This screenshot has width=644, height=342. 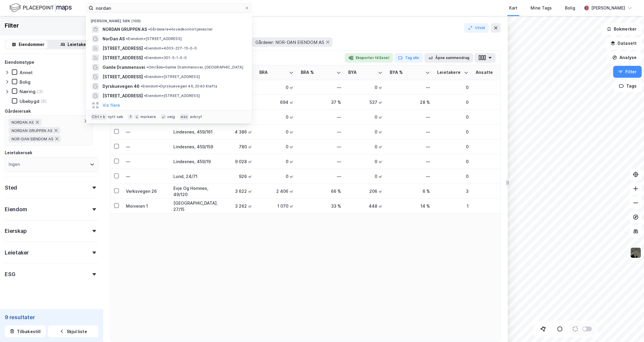 I want to click on div: 66 %, so click(x=321, y=191).